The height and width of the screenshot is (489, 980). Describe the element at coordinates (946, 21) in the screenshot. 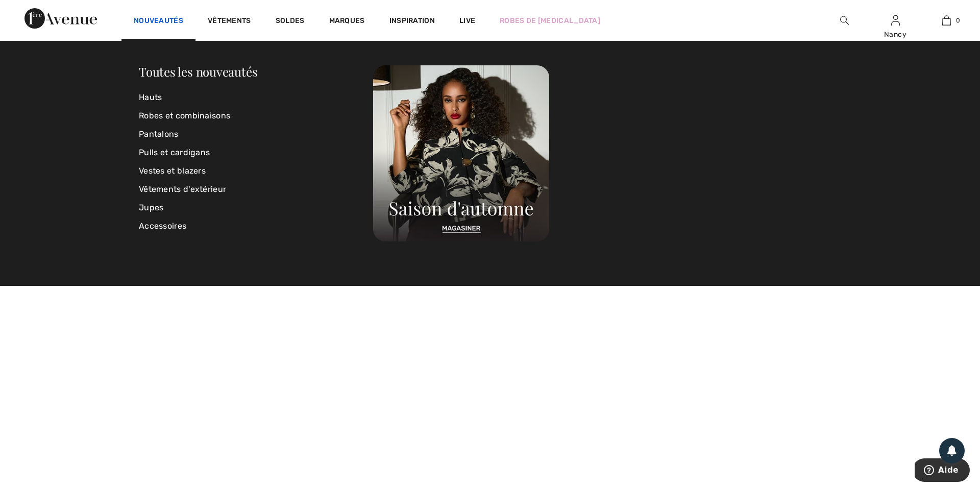

I see `img: Mon panier` at that location.